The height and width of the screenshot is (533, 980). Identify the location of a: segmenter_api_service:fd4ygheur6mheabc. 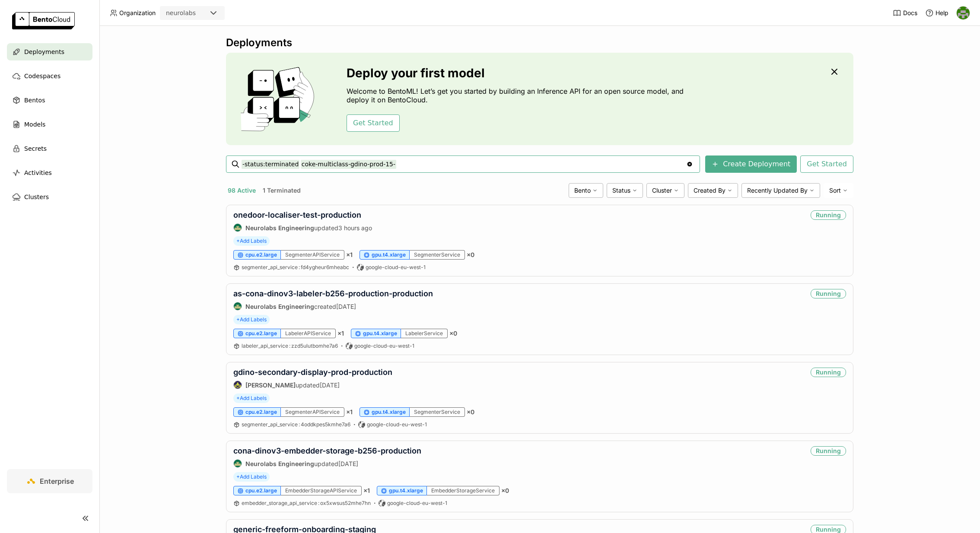
(295, 267).